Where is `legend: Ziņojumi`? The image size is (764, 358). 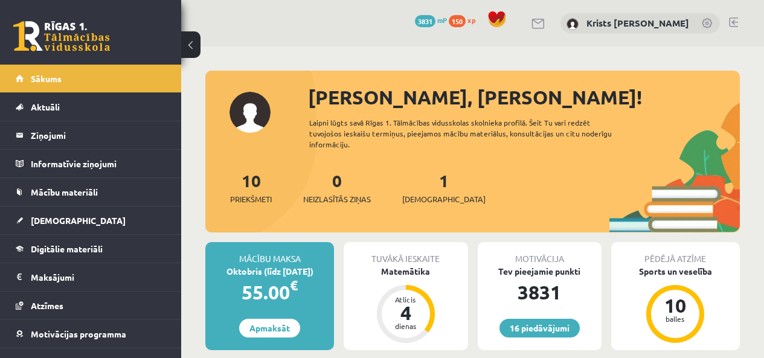 legend: Ziņojumi is located at coordinates (98, 135).